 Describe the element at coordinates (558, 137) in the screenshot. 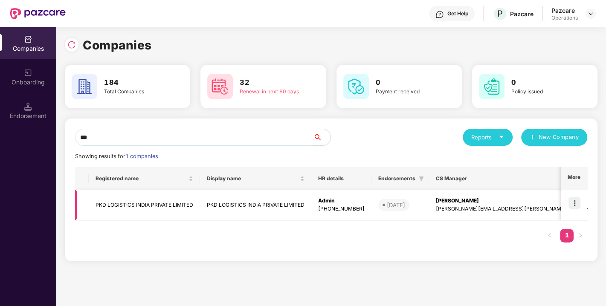

I see `span: New Company` at that location.